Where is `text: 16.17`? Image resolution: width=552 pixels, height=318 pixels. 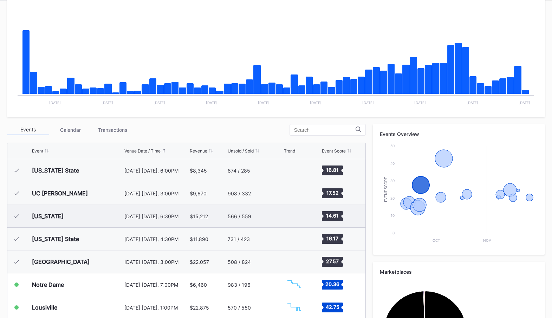
text: 16.17 is located at coordinates (332, 238).